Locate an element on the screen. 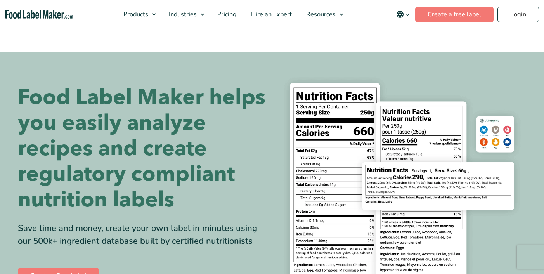 Image resolution: width=544 pixels, height=274 pixels. span: Pricing is located at coordinates (226, 14).